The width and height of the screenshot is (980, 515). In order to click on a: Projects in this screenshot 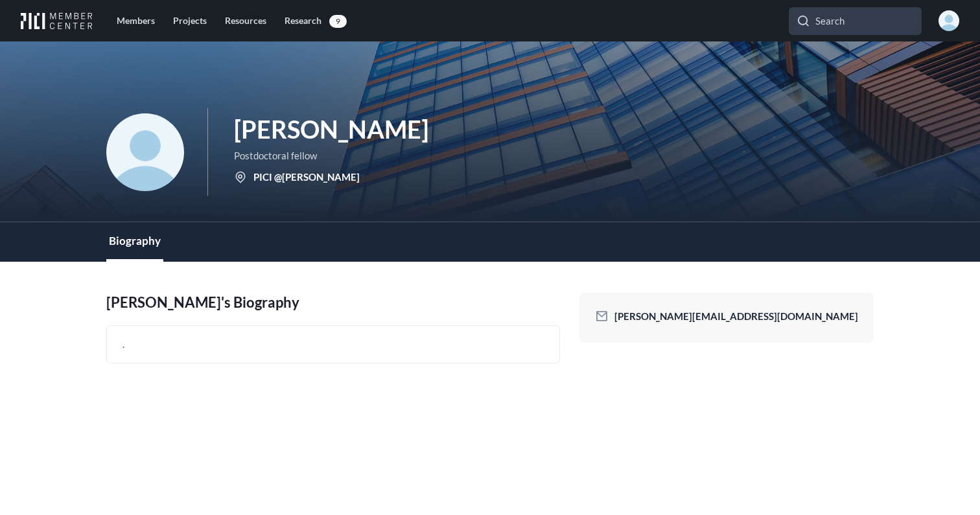, I will do `click(190, 21)`.